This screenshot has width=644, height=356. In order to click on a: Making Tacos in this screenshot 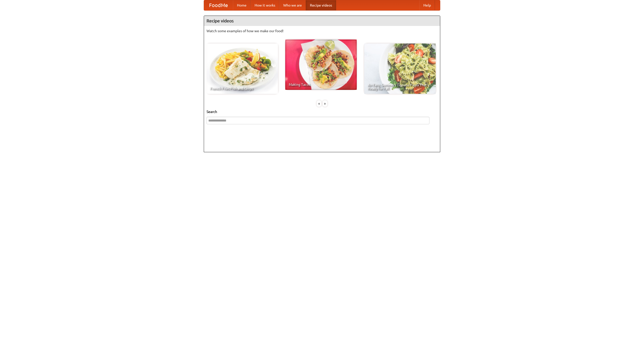, I will do `click(321, 65)`.